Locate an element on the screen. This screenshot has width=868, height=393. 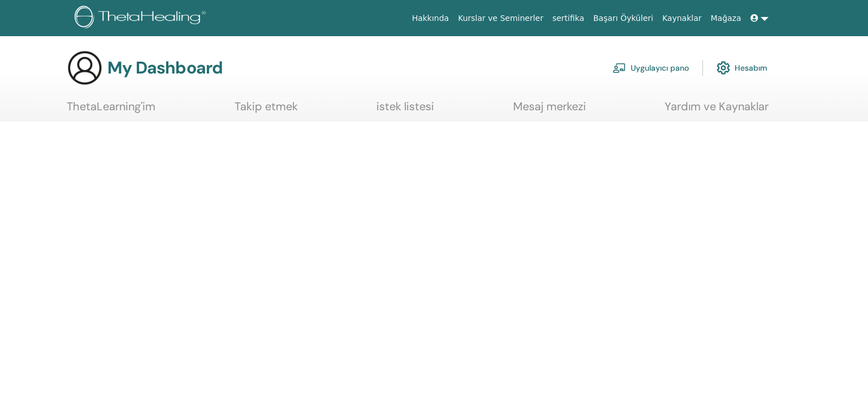
a: istek listesi is located at coordinates (405, 110).